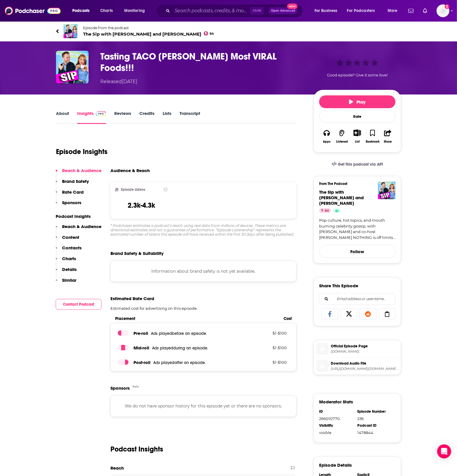  I want to click on p: Brand Safety, so click(76, 181).